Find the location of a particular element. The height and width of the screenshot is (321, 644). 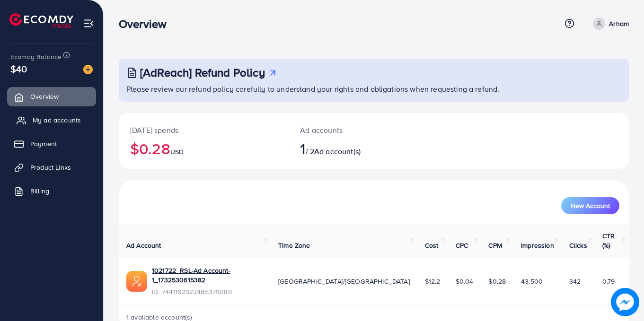

span: New Account is located at coordinates (590, 206).